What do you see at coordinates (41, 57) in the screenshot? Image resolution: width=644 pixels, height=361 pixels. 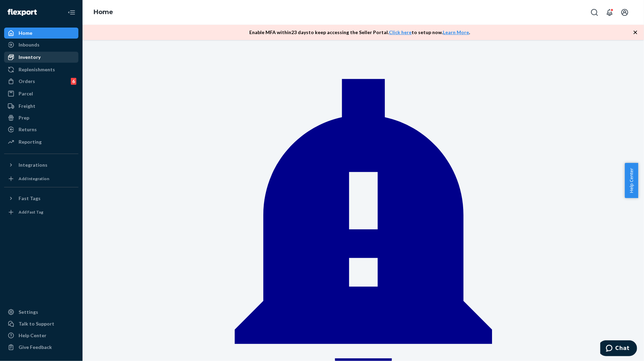 I see `a: Inventory` at bounding box center [41, 57].